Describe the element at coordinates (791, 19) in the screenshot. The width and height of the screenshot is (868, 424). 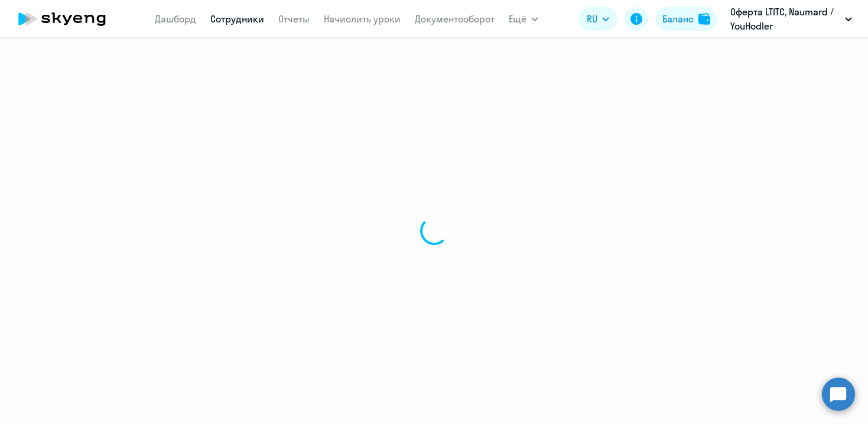
I see `button: Оферта LTITC, Naumard / YouHodler` at that location.